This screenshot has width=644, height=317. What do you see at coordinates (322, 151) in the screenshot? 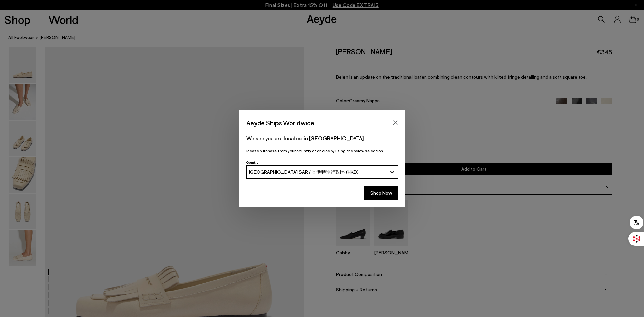
I see `p: Please purchase from your country of choice by using the below selection:` at bounding box center [322, 151].